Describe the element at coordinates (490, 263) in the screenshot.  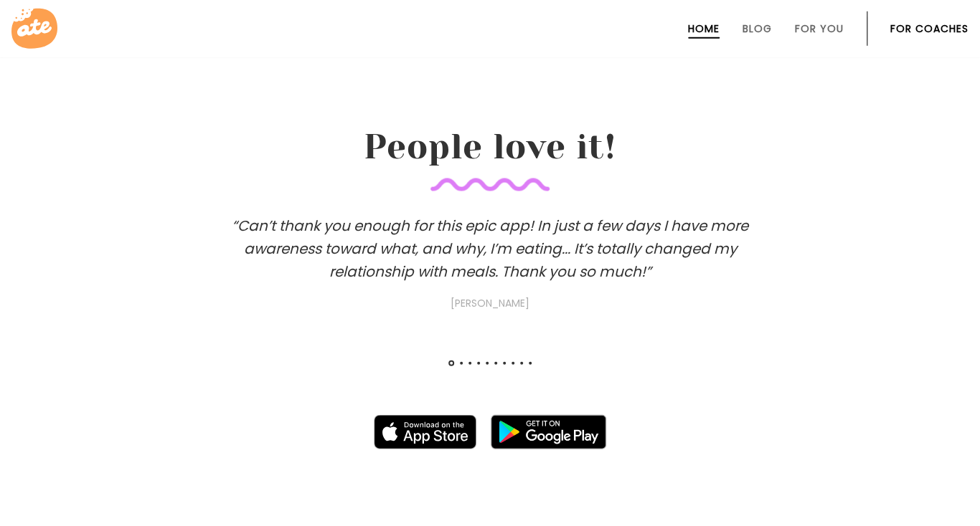
I see `h3: “Can’t thank you enough for this epic app! In just a few days I have more awareness toward what, ...` at that location.